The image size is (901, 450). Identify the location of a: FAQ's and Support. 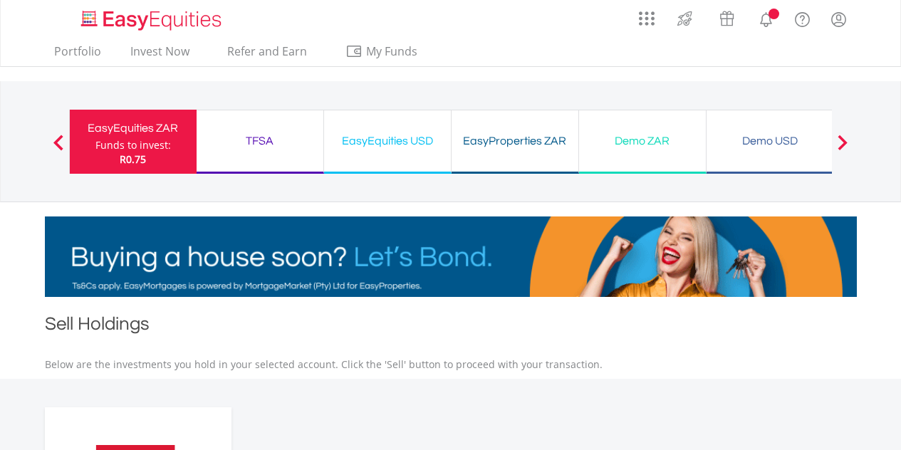
(802, 18).